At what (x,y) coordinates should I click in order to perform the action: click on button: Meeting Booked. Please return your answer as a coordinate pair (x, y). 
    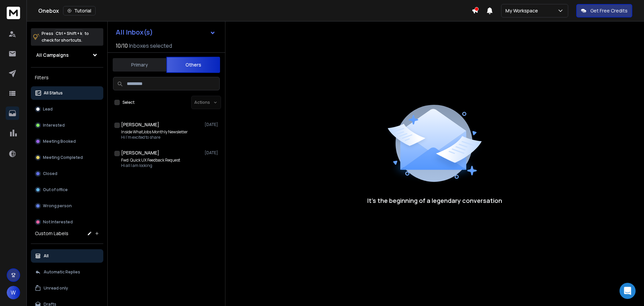
    Looking at the image, I should click on (67, 141).